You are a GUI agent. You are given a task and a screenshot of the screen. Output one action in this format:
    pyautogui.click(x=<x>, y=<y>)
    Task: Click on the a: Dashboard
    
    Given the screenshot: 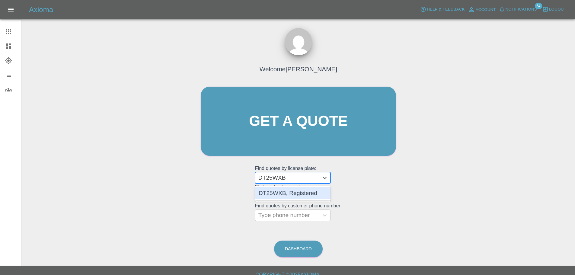 What is the action you would take?
    pyautogui.click(x=298, y=249)
    